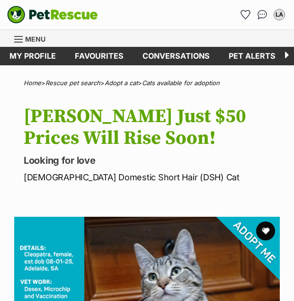 Image resolution: width=294 pixels, height=301 pixels. Describe the element at coordinates (279, 15) in the screenshot. I see `button: My account` at that location.